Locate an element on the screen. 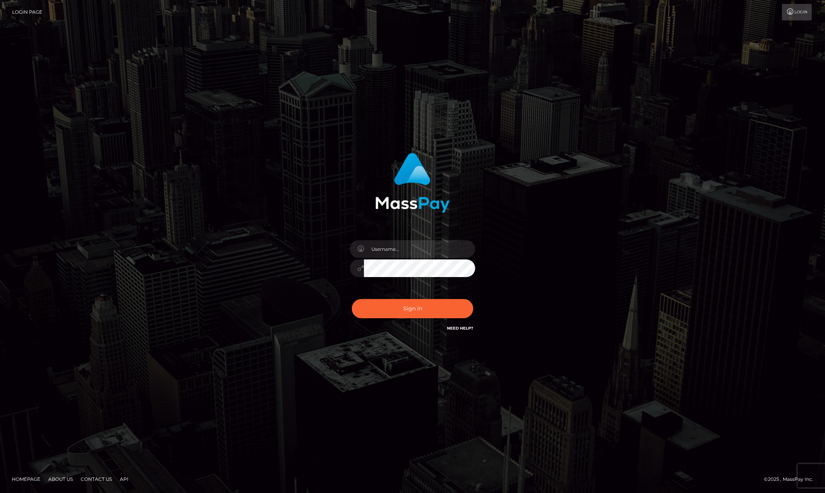 Image resolution: width=825 pixels, height=493 pixels. a: Contact Us is located at coordinates (96, 479).